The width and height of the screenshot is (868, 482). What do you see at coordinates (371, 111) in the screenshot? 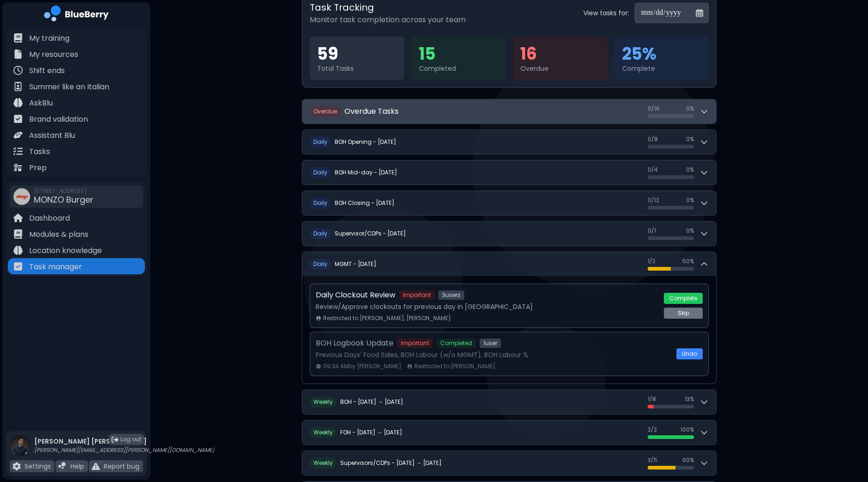
I see `h2: Overdue Tasks` at bounding box center [371, 111].